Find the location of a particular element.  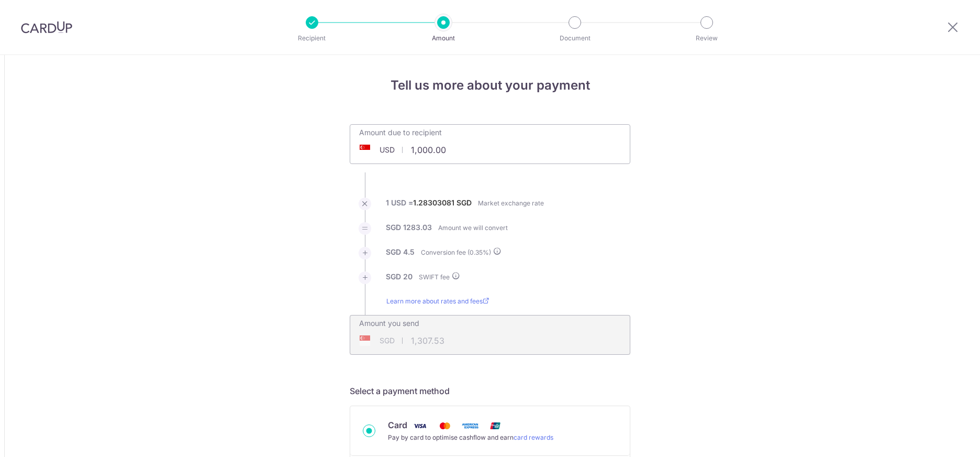

label: Conversion fee ( %) is located at coordinates (461, 252).